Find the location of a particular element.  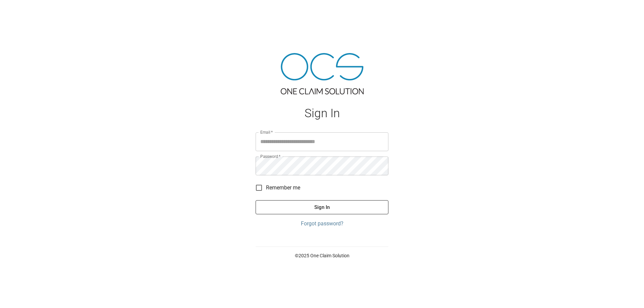

label: Password is located at coordinates (271, 156).